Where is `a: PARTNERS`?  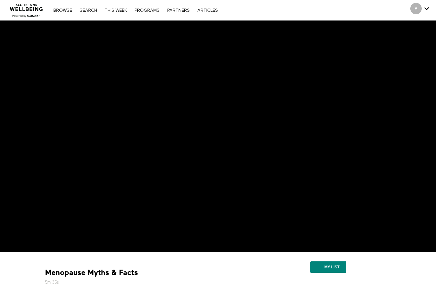 a: PARTNERS is located at coordinates (179, 10).